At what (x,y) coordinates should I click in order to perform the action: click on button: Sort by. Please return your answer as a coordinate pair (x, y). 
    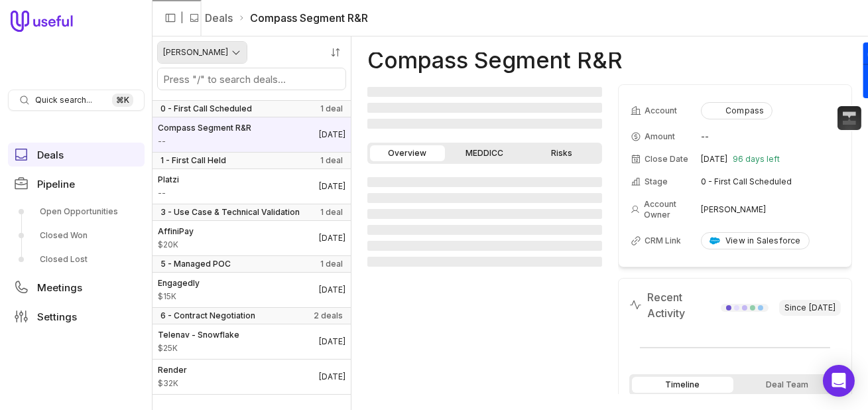
    Looking at the image, I should click on (336, 52).